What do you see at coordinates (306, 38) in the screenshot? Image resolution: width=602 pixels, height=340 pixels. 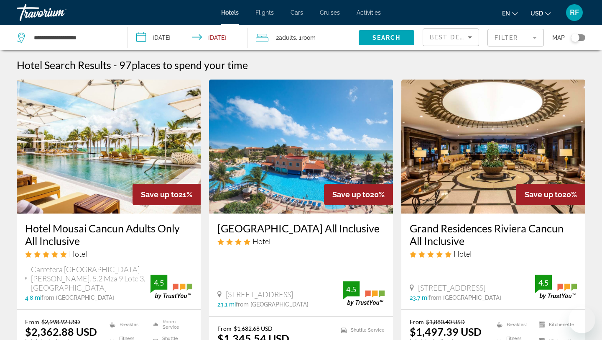 I see `span: , 1` at bounding box center [306, 38].